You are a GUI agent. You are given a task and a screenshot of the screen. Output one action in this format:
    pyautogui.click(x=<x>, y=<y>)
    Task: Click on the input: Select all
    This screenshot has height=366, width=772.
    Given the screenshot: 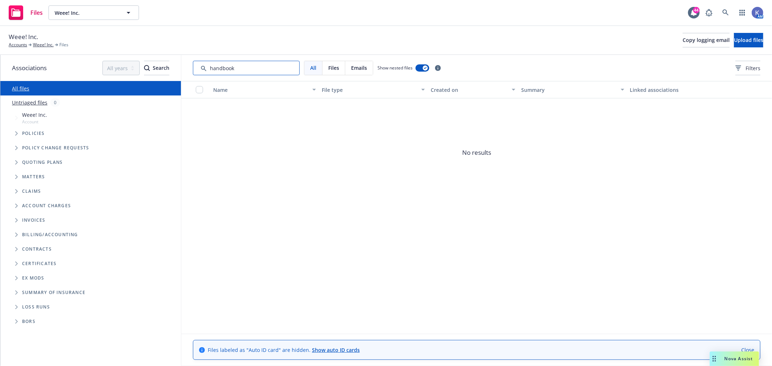 What is the action you would take?
    pyautogui.click(x=199, y=90)
    